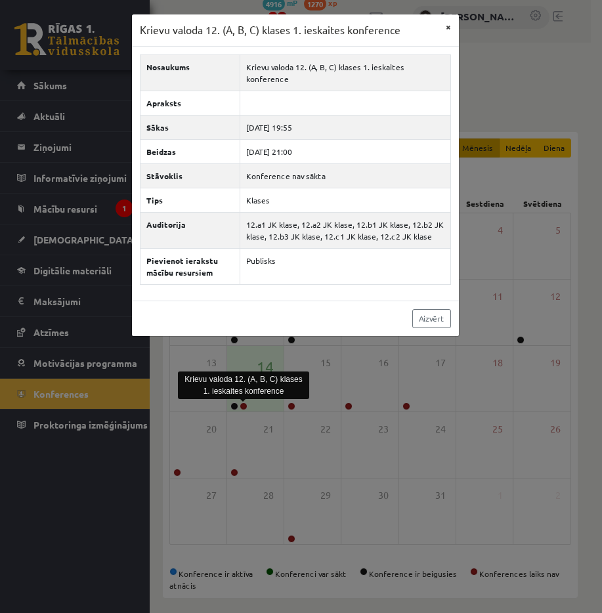 This screenshot has height=613, width=602. Describe the element at coordinates (270, 30) in the screenshot. I see `h3: Krievu valoda 12. (A, B, C) klases 1. ieskaites konference` at that location.